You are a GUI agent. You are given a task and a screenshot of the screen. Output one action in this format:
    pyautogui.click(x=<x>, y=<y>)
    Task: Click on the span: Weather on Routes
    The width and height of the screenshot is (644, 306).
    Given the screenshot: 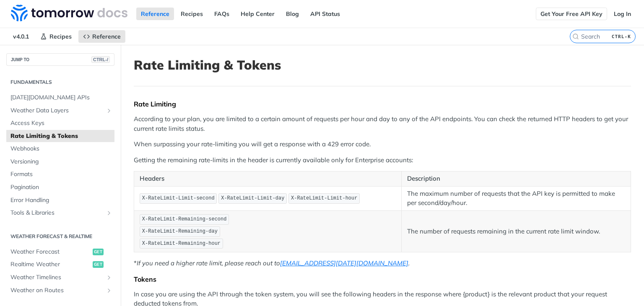 What is the action you would take?
    pyautogui.click(x=57, y=291)
    